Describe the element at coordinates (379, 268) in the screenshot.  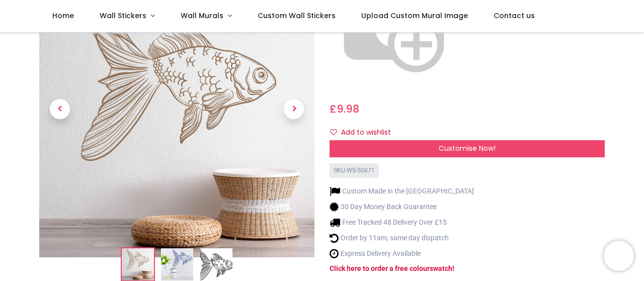
I see `a: Click here to order a free colour` at that location.